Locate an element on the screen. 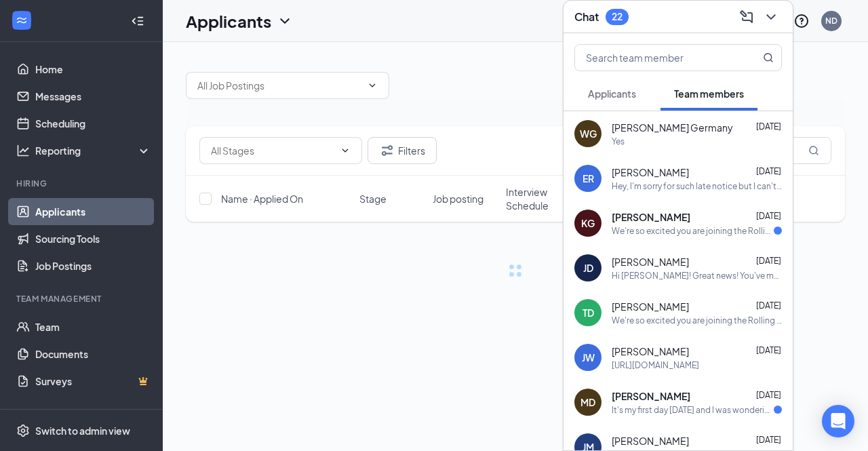 The width and height of the screenshot is (868, 451). div: TD is located at coordinates (588, 312).